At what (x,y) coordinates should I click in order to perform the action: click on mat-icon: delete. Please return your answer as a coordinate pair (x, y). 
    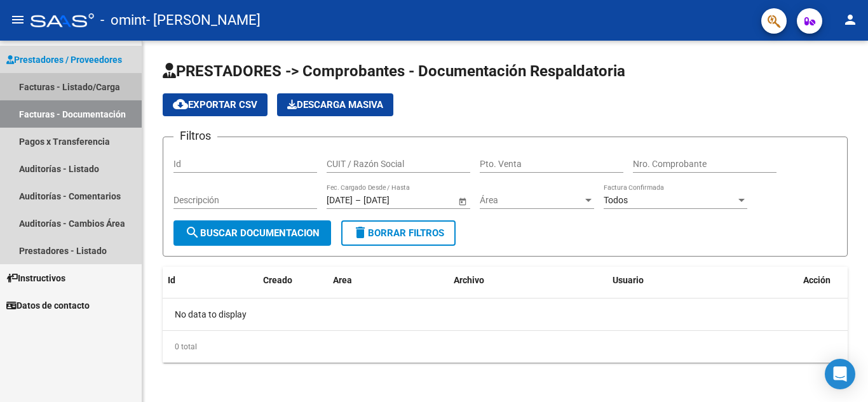
    Looking at the image, I should click on (361, 233).